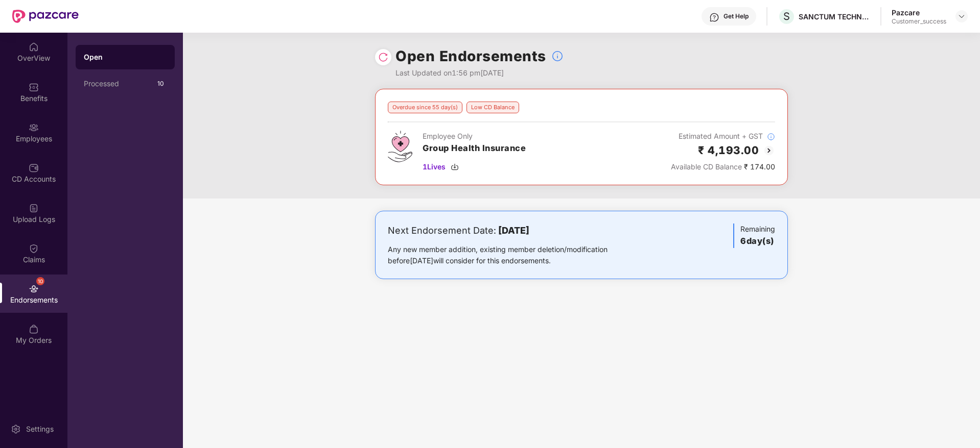  What do you see at coordinates (736, 16) in the screenshot?
I see `div: Get Help` at bounding box center [736, 16].